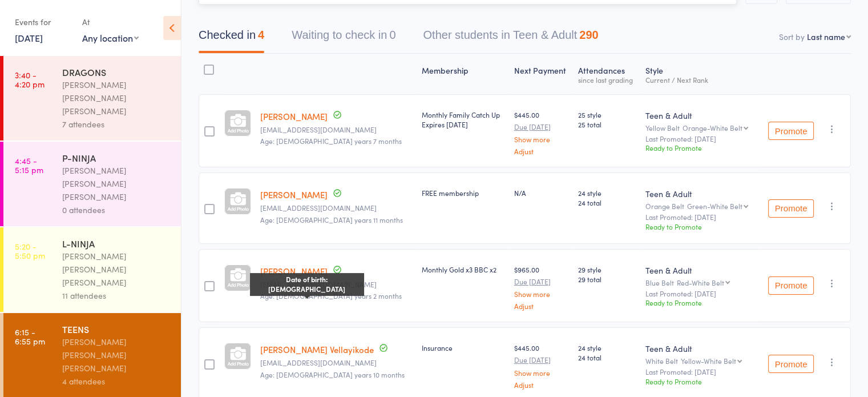 This screenshot has width=868, height=397. What do you see at coordinates (607, 79) in the screenshot?
I see `div: since last grading` at bounding box center [607, 79].